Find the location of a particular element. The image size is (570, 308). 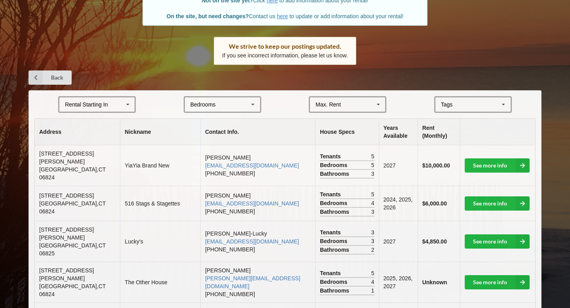

div: Bedrooms is located at coordinates (203, 105).